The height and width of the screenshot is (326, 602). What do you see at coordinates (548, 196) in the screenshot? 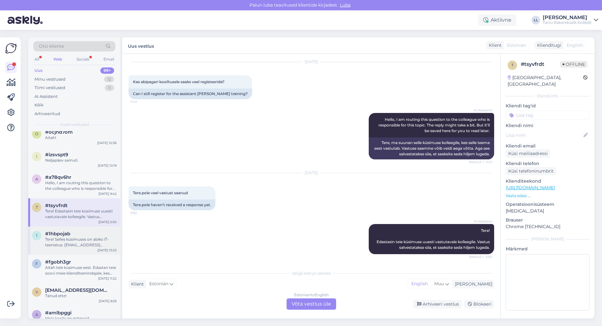
I see `p: Vaata edasi ...` at bounding box center [548, 196].